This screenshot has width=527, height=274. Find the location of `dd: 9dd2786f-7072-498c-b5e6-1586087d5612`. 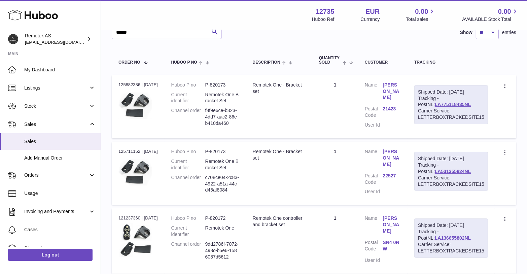

dd: 9dd2786f-7072-498c-b5e6-1586087d5612 is located at coordinates (222, 250).